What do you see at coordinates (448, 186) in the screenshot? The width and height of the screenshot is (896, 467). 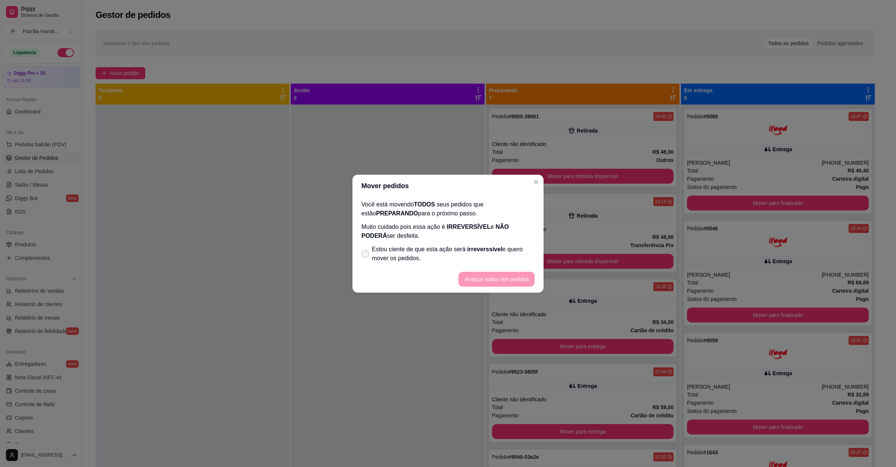 I see `header: Mover pedidos` at bounding box center [448, 186].